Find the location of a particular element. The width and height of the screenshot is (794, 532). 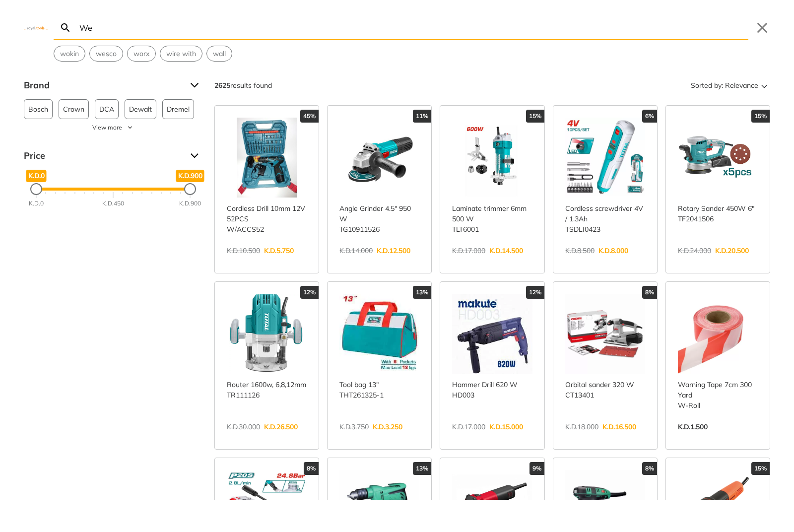

div: Suggestion: wokin is located at coordinates (69, 54).